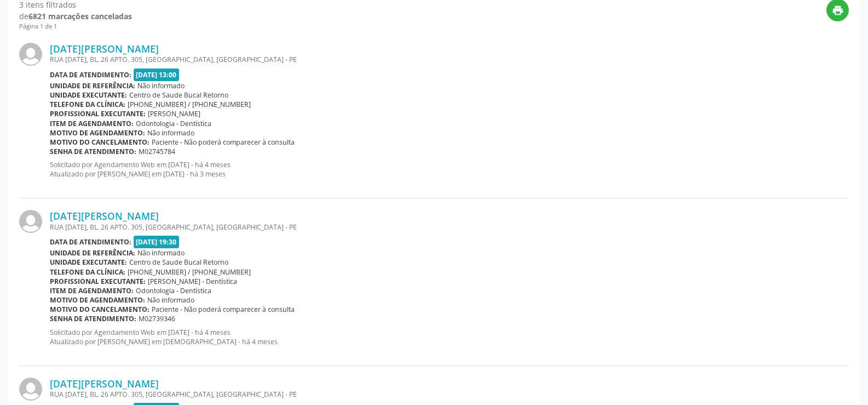 The image size is (868, 405). I want to click on strong: 6821 marcações canceladas, so click(80, 16).